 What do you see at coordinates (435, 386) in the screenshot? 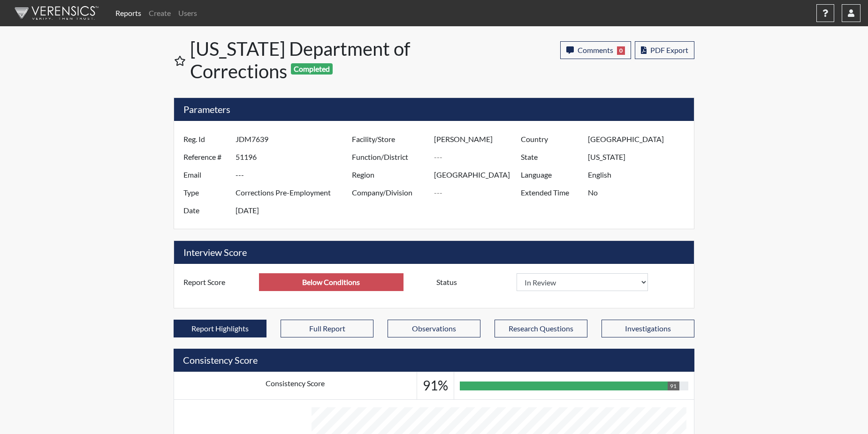
I see `h3: 91%` at bounding box center [435, 386].